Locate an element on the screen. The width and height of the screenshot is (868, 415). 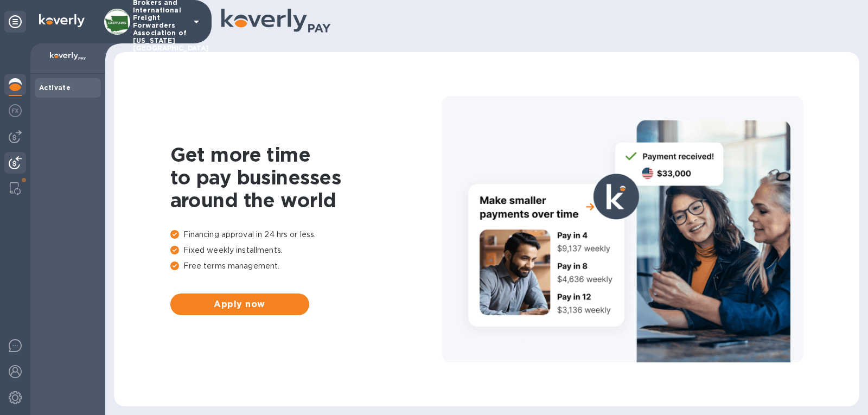
p: Free terms management. is located at coordinates (306, 266).